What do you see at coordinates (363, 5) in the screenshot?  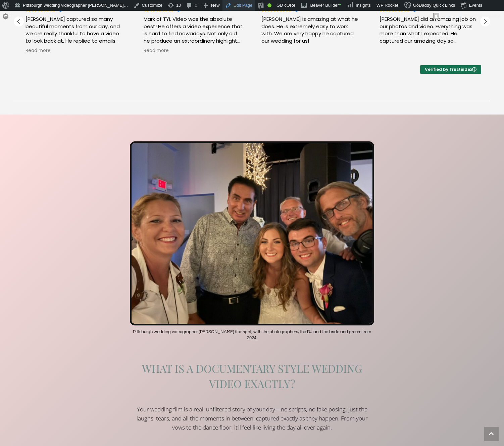 I see `span: Insights` at bounding box center [363, 5].